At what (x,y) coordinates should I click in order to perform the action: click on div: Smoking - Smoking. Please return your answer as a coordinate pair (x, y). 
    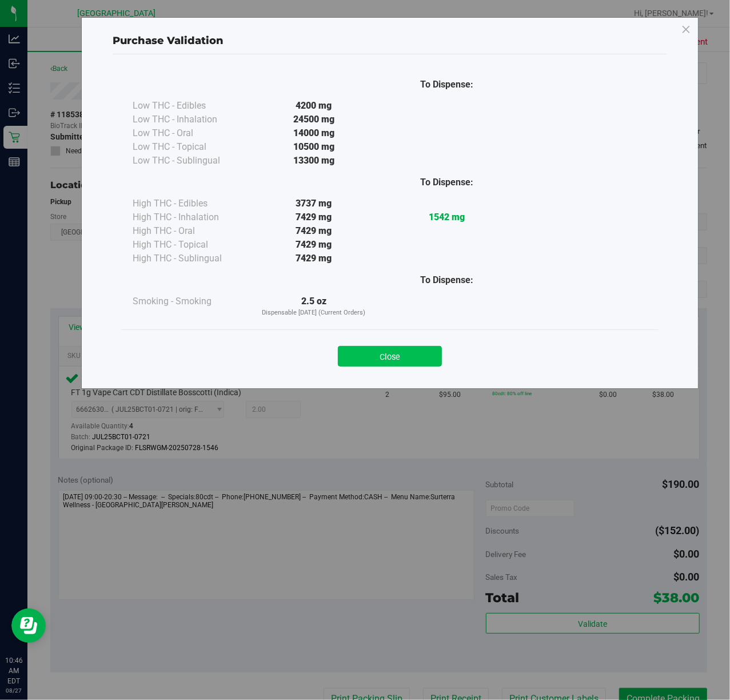
    Looking at the image, I should click on (190, 301).